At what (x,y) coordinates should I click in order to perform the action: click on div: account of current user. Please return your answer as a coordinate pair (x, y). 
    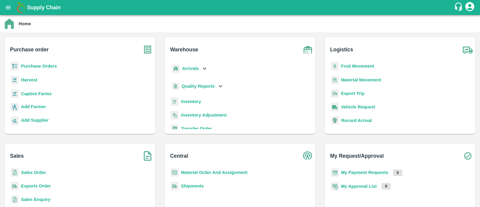
    Looking at the image, I should click on (470, 8).